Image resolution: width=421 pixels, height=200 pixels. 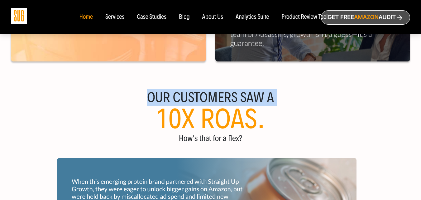 I want to click on div: Services, so click(x=115, y=17).